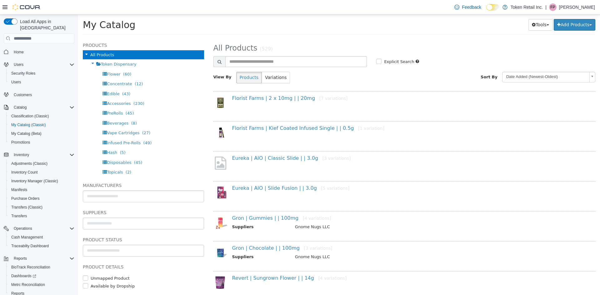  What do you see at coordinates (31, 10) in the screenshot?
I see `span: My Catalog` at bounding box center [31, 10].